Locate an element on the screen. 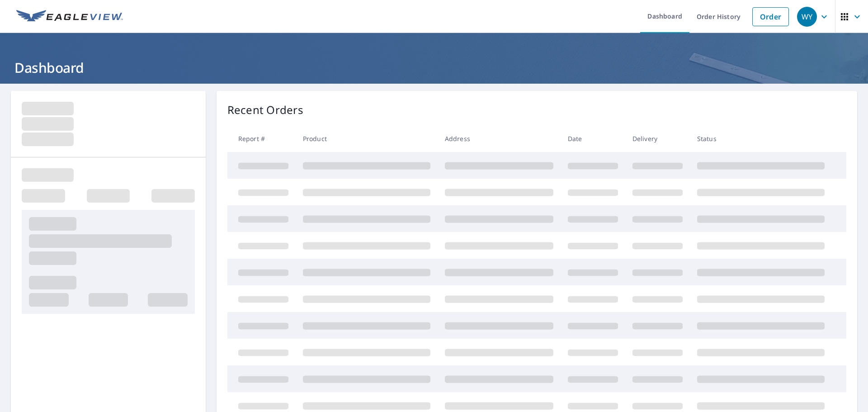  a: Order is located at coordinates (771, 17).